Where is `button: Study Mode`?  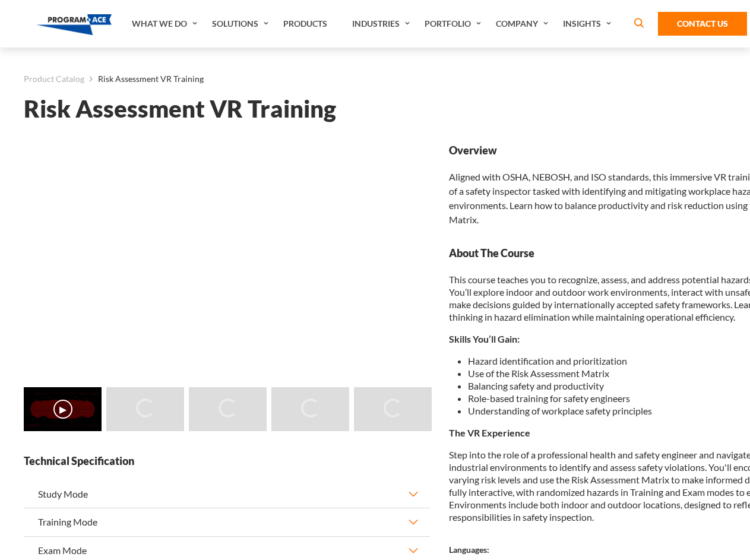 button: Study Mode is located at coordinates (227, 494).